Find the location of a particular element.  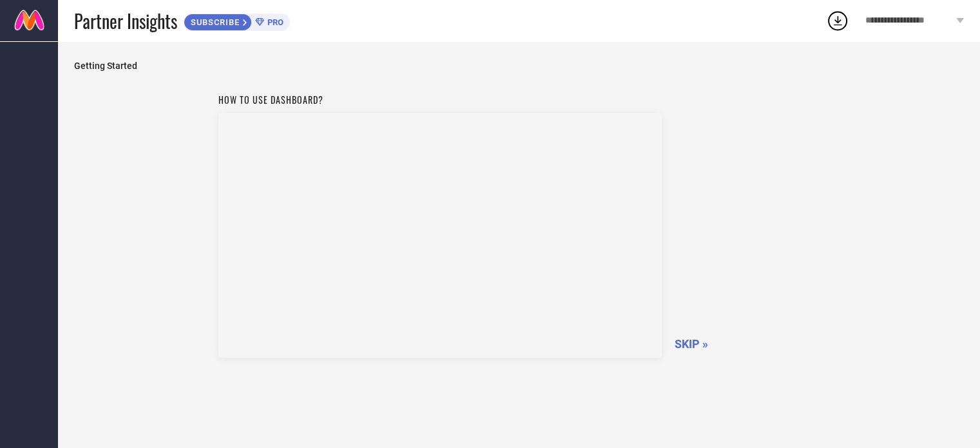

span: SKIP » is located at coordinates (691, 343).